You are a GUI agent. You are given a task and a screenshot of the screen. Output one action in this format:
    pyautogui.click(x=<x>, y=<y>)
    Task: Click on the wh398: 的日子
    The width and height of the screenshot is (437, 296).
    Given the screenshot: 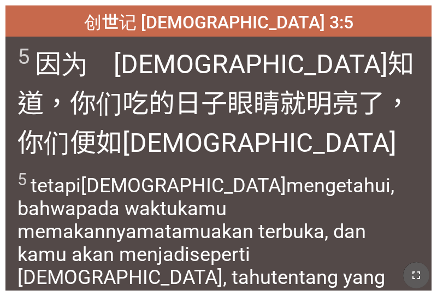 What is the action you would take?
    pyautogui.click(x=214, y=142)
    